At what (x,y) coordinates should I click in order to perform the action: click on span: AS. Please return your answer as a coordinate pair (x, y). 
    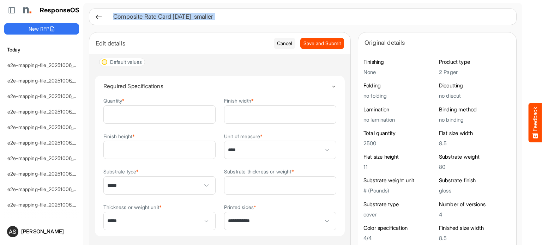
    Looking at the image, I should click on (12, 232).